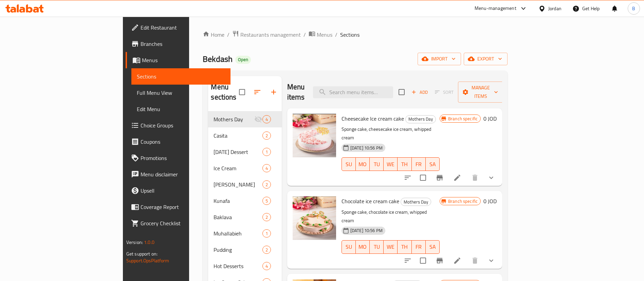 The height and width of the screenshot is (281, 644). I want to click on div: Pudding2, so click(245, 250).